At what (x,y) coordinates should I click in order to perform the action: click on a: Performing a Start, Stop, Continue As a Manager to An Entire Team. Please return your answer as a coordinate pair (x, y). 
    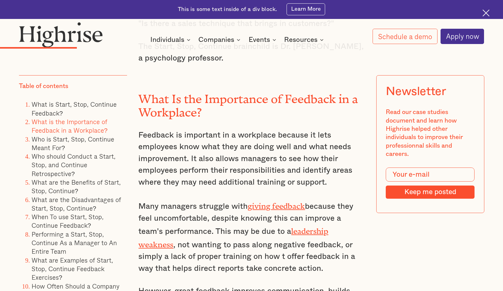
    Looking at the image, I should click on (74, 243).